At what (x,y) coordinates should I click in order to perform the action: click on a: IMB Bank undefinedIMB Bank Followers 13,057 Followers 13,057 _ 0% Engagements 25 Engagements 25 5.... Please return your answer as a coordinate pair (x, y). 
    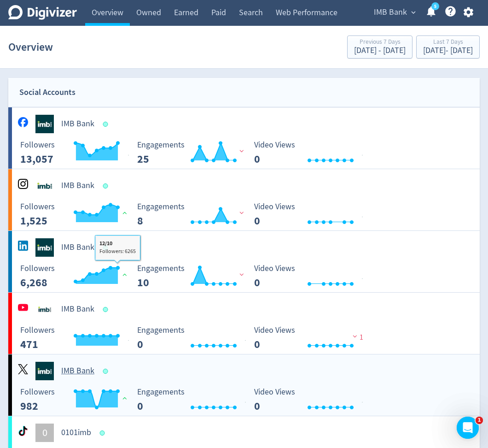
    Looking at the image, I should click on (244, 138).